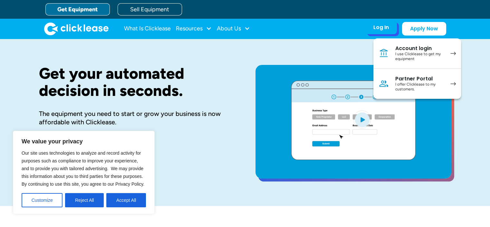  Describe the element at coordinates (137, 82) in the screenshot. I see `h1: Get your automated decision in seconds.` at that location.